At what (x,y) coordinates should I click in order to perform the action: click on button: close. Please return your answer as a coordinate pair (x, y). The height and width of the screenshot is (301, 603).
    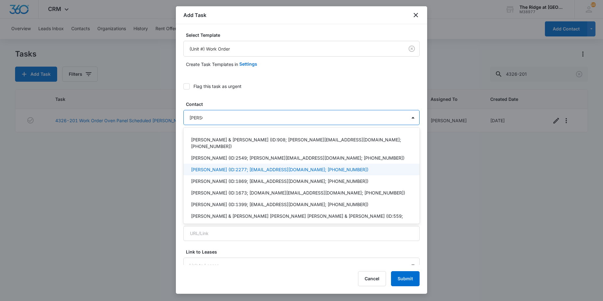
    Looking at the image, I should click on (416, 15).